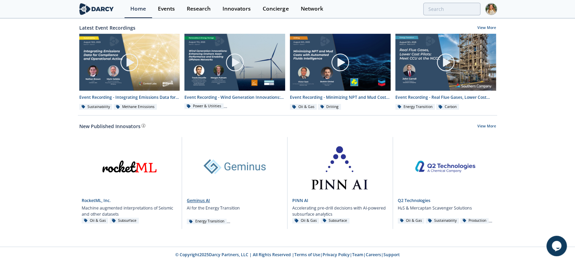 The image size is (575, 263). What do you see at coordinates (235, 72) in the screenshot?
I see `a: Video Content Event Recording - Wind Generation Innovations: Enhancing Onshore Asset Performance ...` at bounding box center [235, 72].